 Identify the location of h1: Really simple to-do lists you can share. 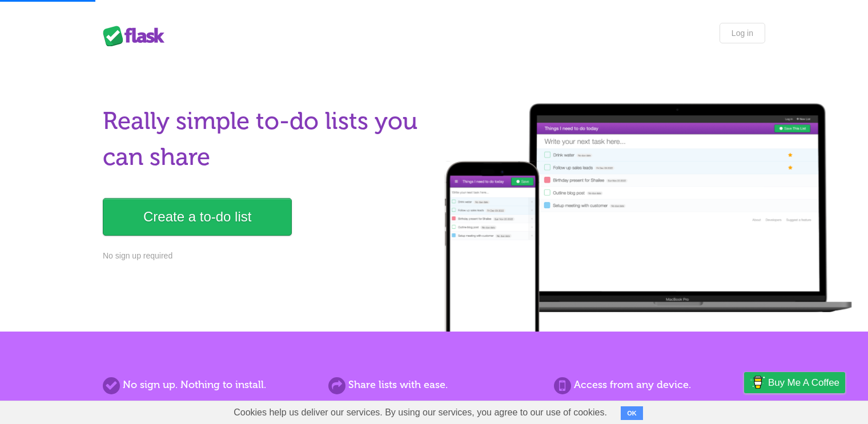
(265, 139).